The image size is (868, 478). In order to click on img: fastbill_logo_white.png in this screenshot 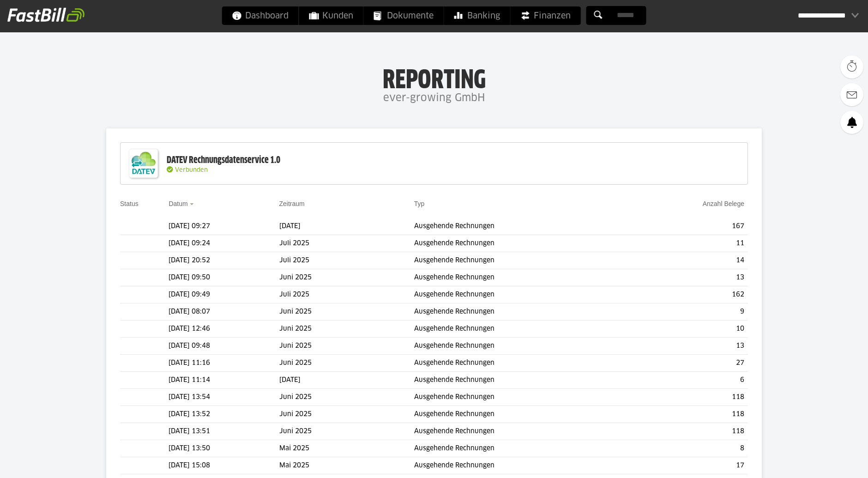, I will do `click(46, 15)`.